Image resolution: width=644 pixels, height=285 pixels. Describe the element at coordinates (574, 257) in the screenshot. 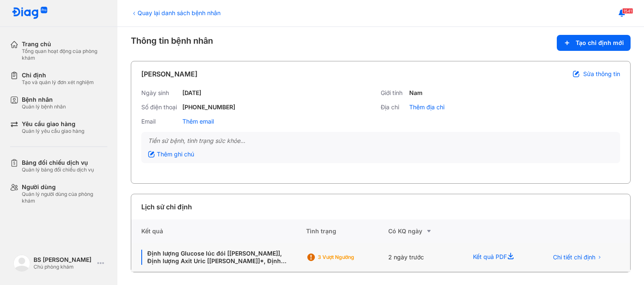

I see `span: Chi tiết chỉ định` at that location.